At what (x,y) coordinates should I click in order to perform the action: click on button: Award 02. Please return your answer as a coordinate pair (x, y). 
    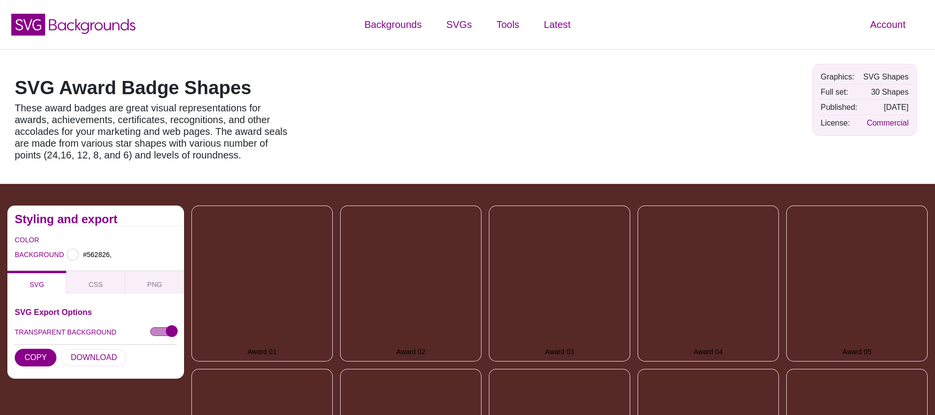
    Looking at the image, I should click on (411, 284).